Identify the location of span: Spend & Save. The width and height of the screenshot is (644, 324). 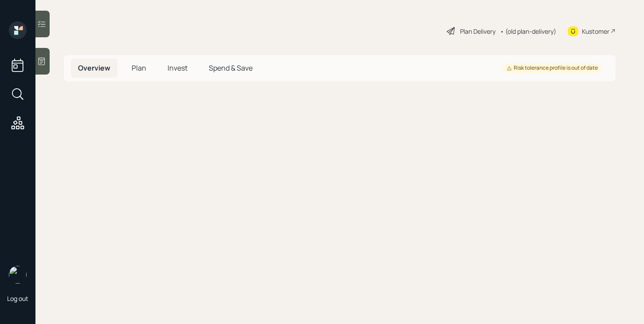
(231, 68).